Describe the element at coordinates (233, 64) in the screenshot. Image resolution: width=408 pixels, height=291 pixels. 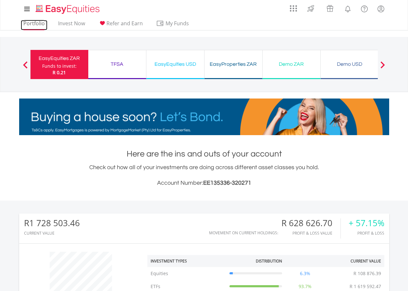
I see `div: EasyProperties ZAR` at that location.